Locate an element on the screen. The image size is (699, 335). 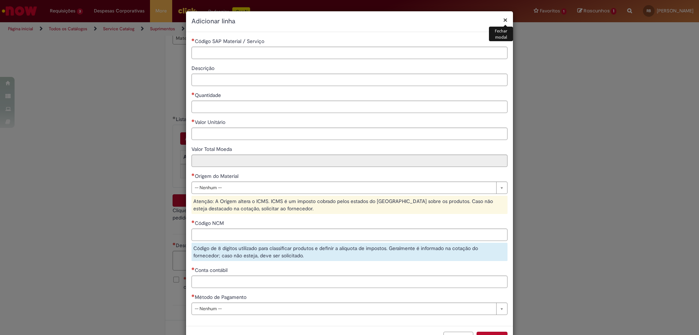
input: Quantidade is located at coordinates (350, 107).